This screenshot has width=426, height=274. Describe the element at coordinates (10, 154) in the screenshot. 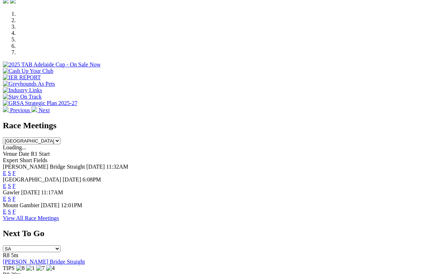

I see `span: Venue` at that location.